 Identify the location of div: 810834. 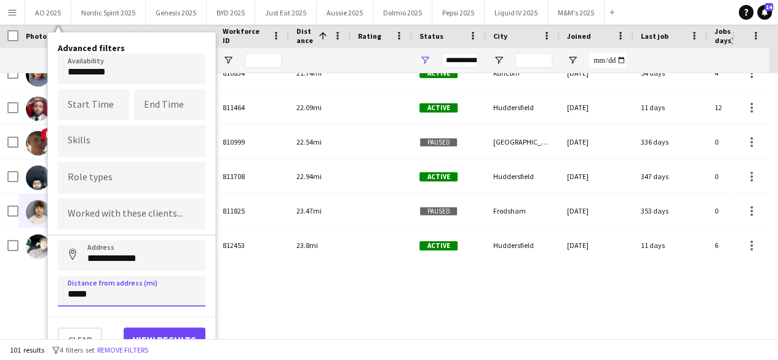
(252, 73).